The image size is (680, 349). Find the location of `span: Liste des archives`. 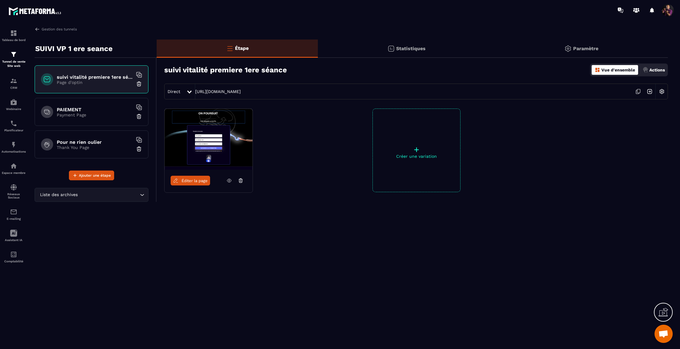

span: Liste des archives is located at coordinates (59, 195).